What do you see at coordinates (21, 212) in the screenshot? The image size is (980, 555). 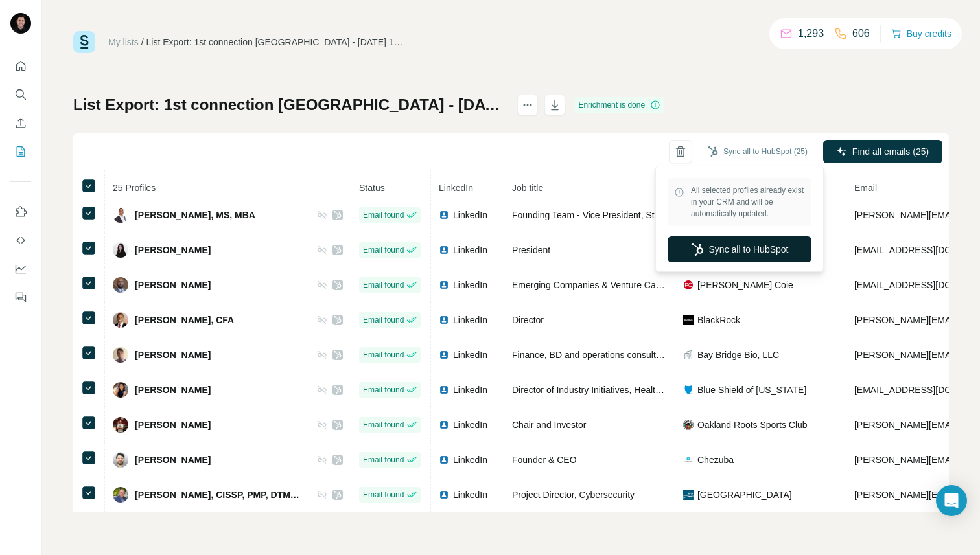 I see `button: Use Surfe on LinkedIn` at bounding box center [21, 212].